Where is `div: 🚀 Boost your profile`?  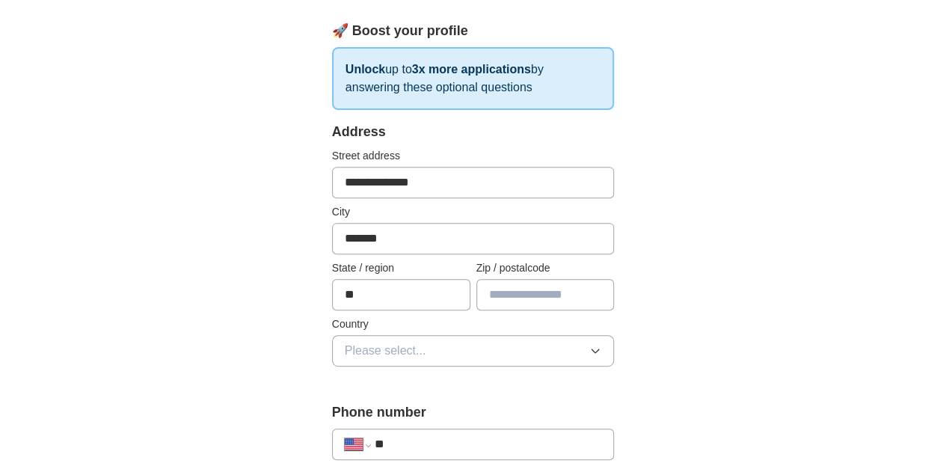
div: 🚀 Boost your profile is located at coordinates (473, 31).